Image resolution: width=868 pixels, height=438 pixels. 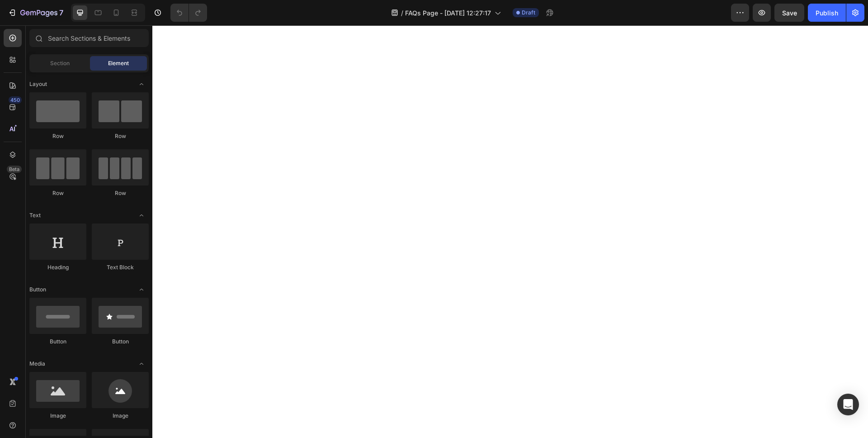 What do you see at coordinates (38, 290) in the screenshot?
I see `span: Button` at bounding box center [38, 290].